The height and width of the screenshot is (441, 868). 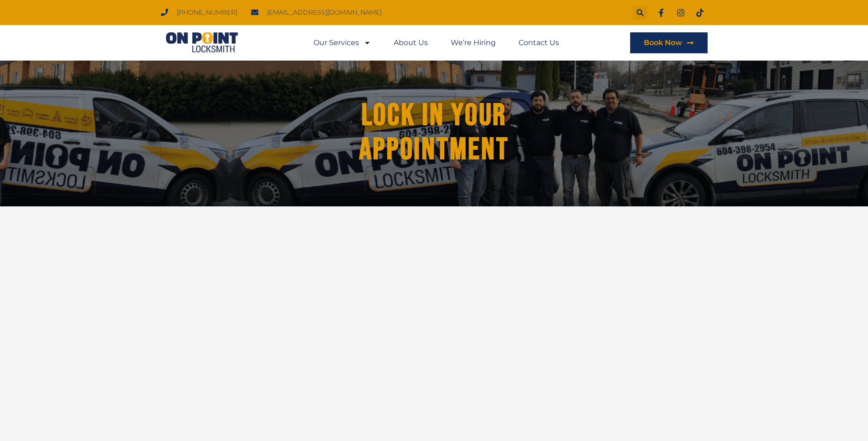 I want to click on a: Our Services, so click(x=342, y=43).